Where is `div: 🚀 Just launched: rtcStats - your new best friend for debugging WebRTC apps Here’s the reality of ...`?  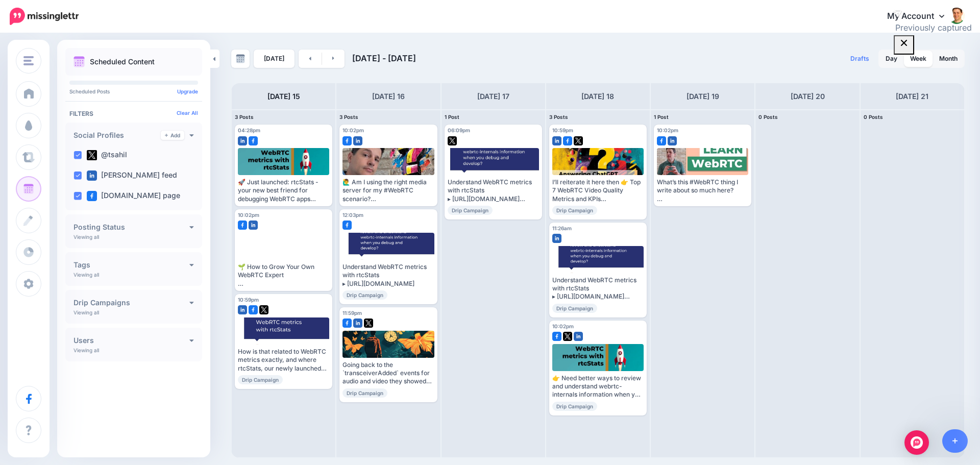 div: 🚀 Just launched: rtcStats - your new best friend for debugging WebRTC apps Here’s the reality of ... is located at coordinates (283, 191).